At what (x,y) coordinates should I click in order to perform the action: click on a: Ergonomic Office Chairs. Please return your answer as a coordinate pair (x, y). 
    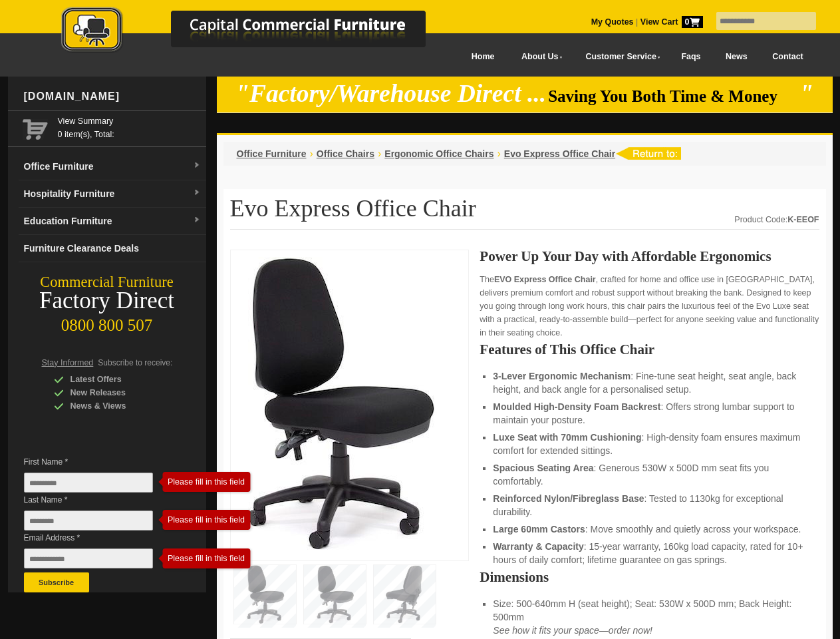
    Looking at the image, I should click on (439, 154).